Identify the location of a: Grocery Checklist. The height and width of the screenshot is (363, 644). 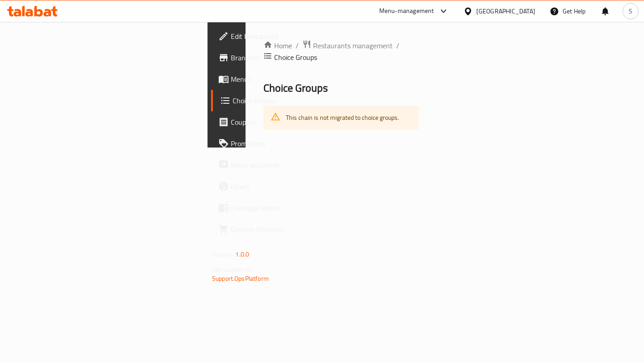
(263, 229).